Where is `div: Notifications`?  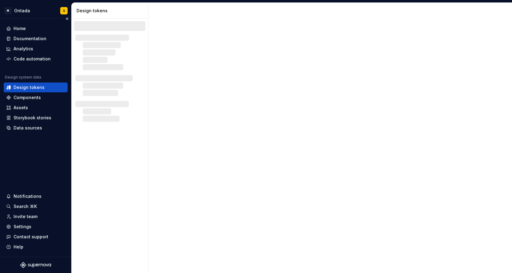 div: Notifications is located at coordinates (27, 197).